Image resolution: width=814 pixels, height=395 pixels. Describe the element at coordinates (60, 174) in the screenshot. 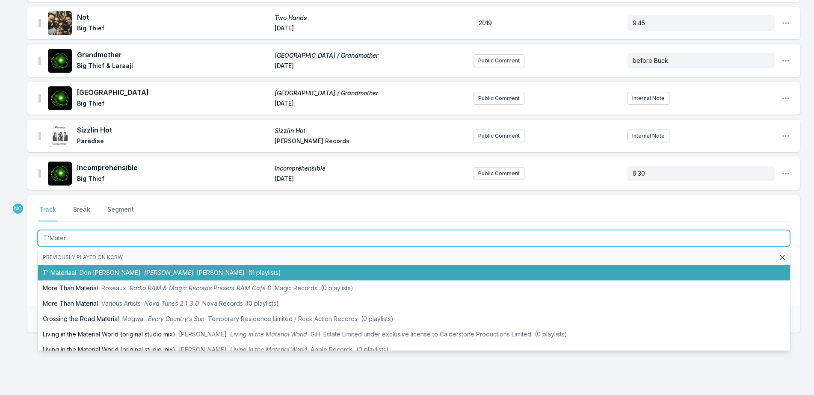

I see `img: Incomprehensible` at that location.